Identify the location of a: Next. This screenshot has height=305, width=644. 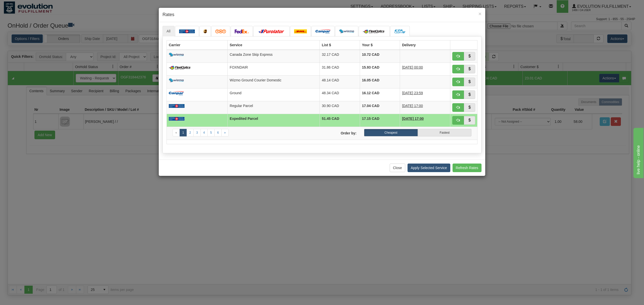
(225, 133).